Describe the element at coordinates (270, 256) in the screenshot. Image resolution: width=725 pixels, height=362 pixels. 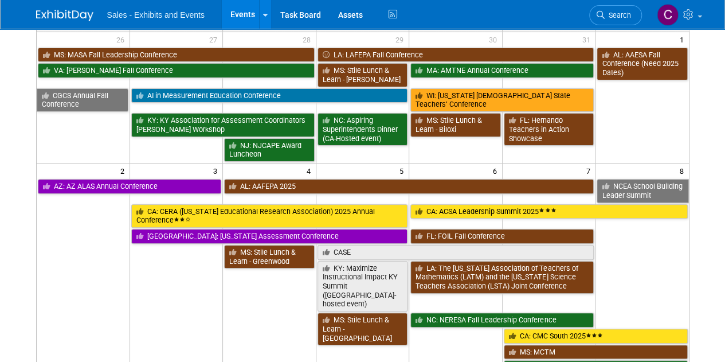
I see `a: MS: Stile Lunch & Learn - Greenwood` at that location.